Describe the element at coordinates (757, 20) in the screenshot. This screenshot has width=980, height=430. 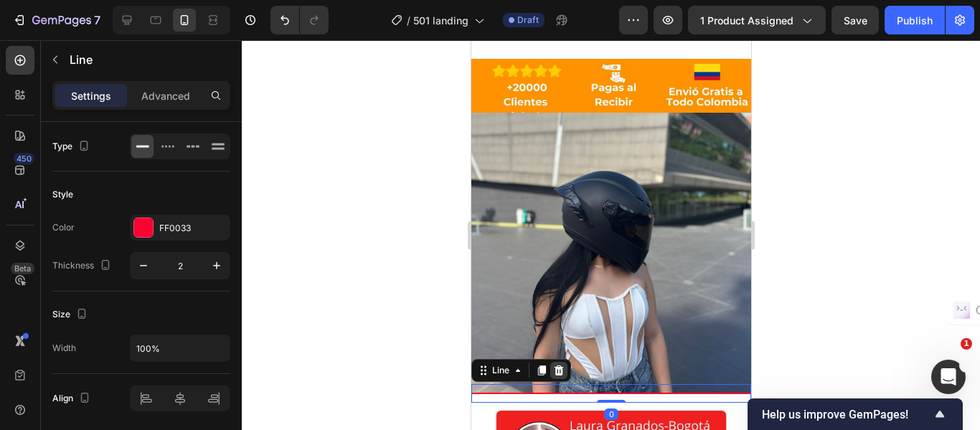
I see `button: 1 product assigned` at that location.